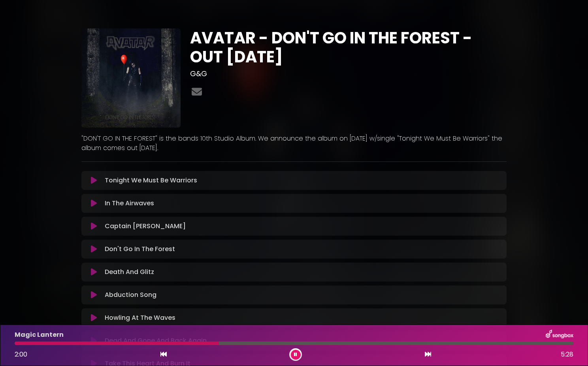  Describe the element at coordinates (559, 335) in the screenshot. I see `img: songbox-logo-white.png` at that location.